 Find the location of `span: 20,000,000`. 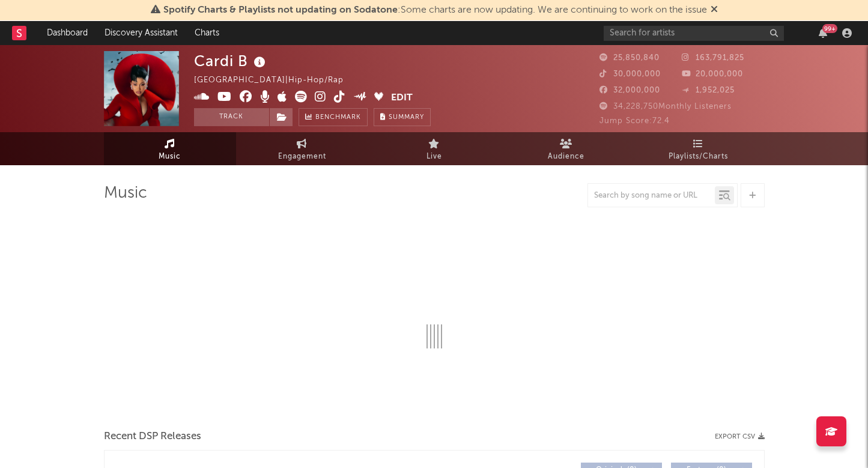

span: 20,000,000 is located at coordinates (712, 74).